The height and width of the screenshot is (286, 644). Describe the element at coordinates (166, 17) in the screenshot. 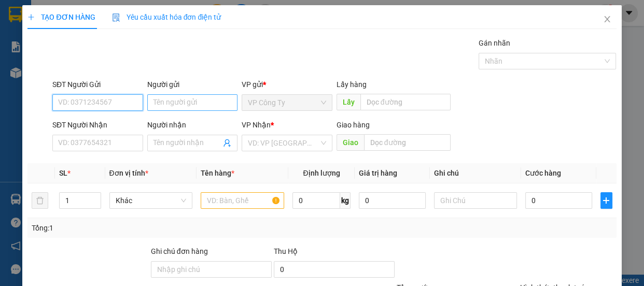

I see `span: Yêu cầu xuất hóa đơn điện tử` at that location.